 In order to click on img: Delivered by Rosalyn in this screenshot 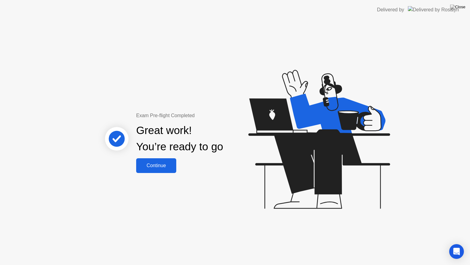, I will do `click(434, 9)`.